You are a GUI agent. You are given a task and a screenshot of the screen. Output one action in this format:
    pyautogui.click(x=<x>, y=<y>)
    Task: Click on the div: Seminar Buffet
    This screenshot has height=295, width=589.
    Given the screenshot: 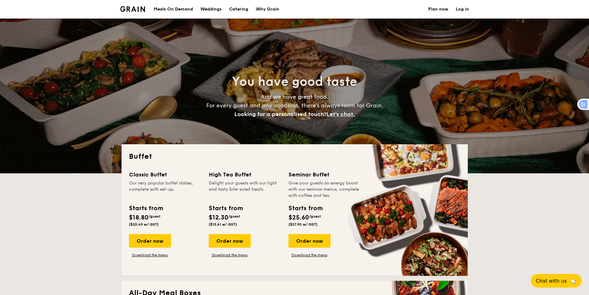 What is the action you would take?
    pyautogui.click(x=325, y=174)
    